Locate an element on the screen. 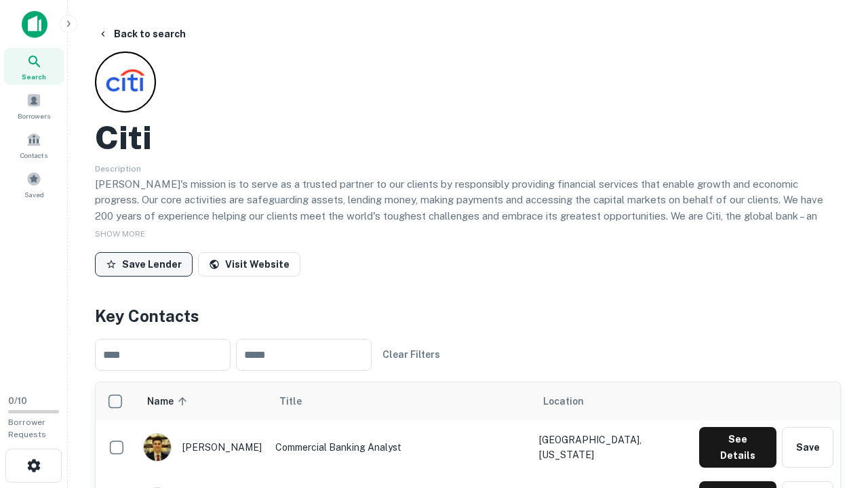 The width and height of the screenshot is (868, 488). a: Contacts is located at coordinates (34, 145).